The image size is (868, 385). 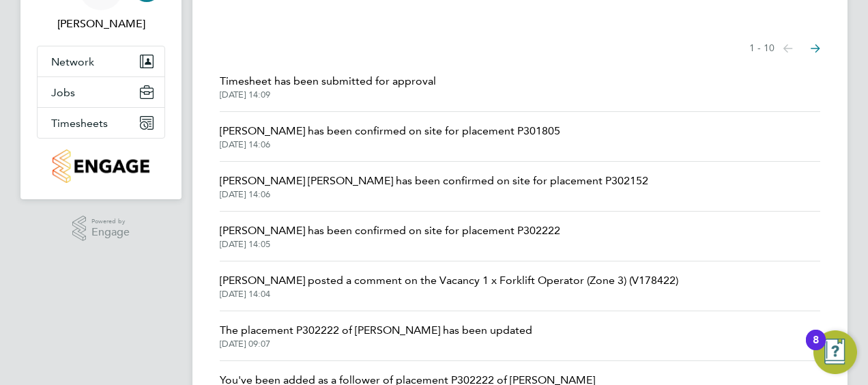 I want to click on span: Network, so click(x=72, y=62).